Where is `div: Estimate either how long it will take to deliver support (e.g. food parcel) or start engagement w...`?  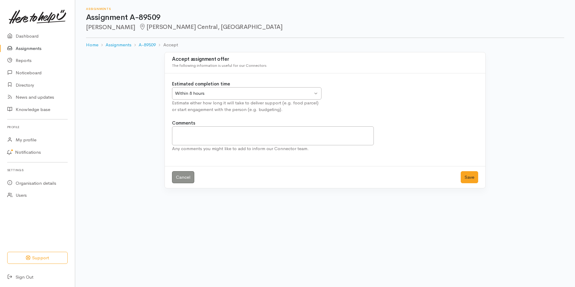
div: Estimate either how long it will take to deliver support (e.g. food parcel) or start engagement w... is located at coordinates (247, 106).